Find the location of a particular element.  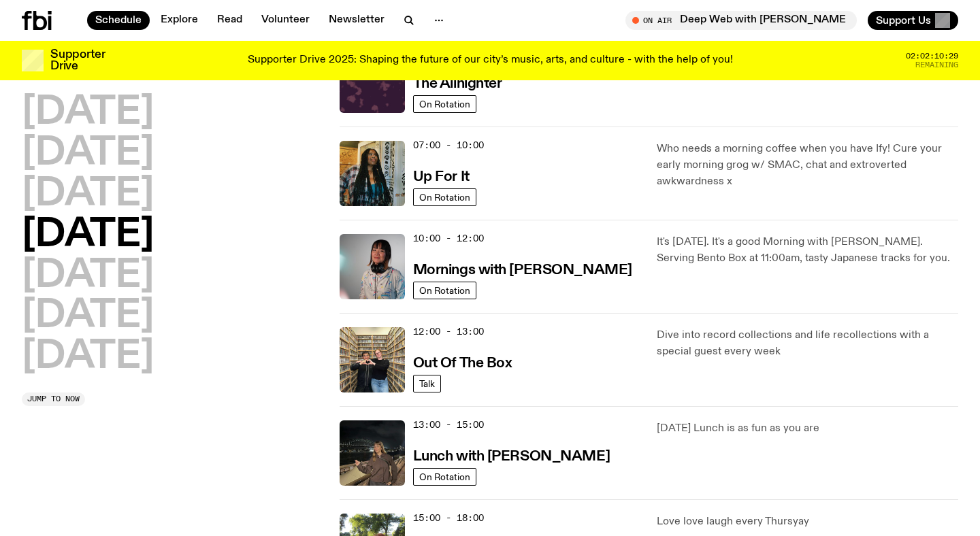

a: Up For It is located at coordinates (441, 176).